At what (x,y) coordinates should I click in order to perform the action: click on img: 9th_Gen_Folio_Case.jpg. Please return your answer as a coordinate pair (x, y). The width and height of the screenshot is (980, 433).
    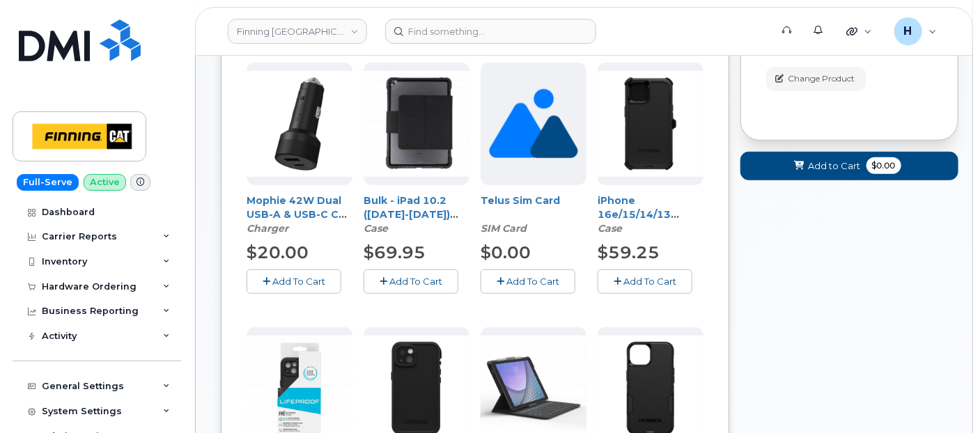
    Looking at the image, I should click on (416, 124).